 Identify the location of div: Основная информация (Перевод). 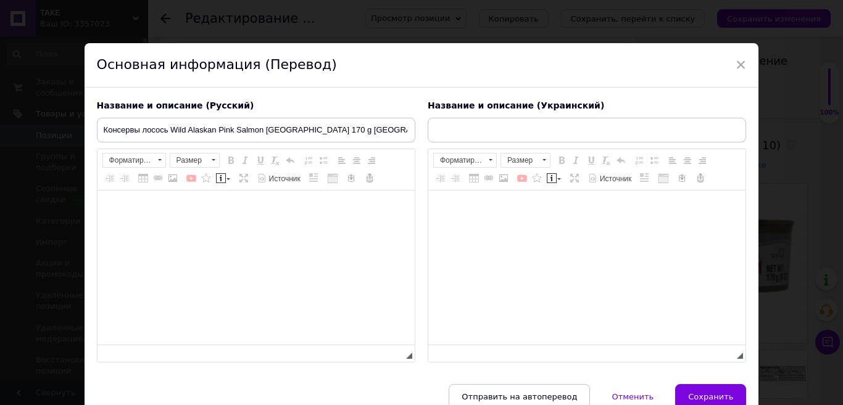
(421, 65).